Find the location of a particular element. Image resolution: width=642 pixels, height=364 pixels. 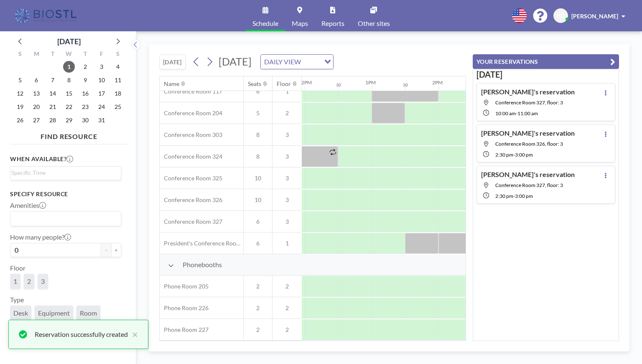

span: 11:00 AM is located at coordinates (528, 113).